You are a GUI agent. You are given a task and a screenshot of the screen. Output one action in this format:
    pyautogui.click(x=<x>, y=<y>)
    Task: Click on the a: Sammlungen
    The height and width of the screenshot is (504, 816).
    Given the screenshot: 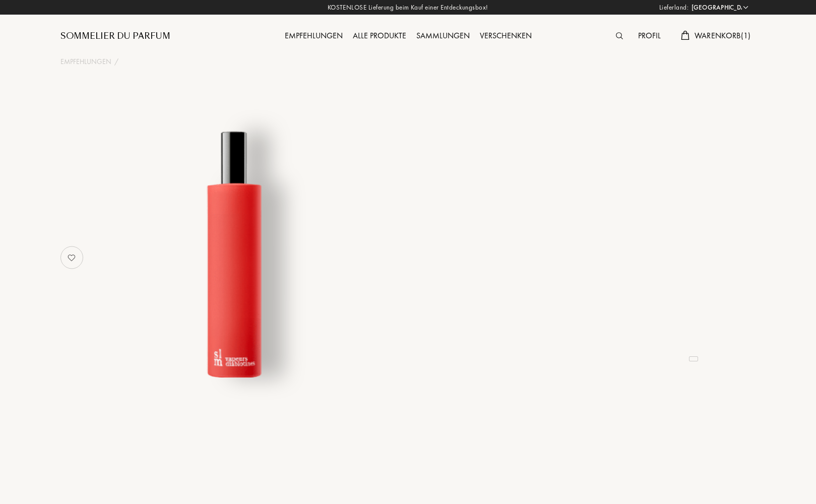 What is the action you would take?
    pyautogui.click(x=443, y=35)
    